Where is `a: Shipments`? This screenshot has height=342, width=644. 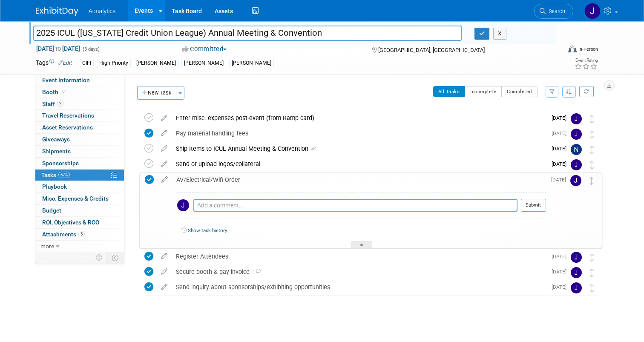
a: Shipments is located at coordinates (79, 151).